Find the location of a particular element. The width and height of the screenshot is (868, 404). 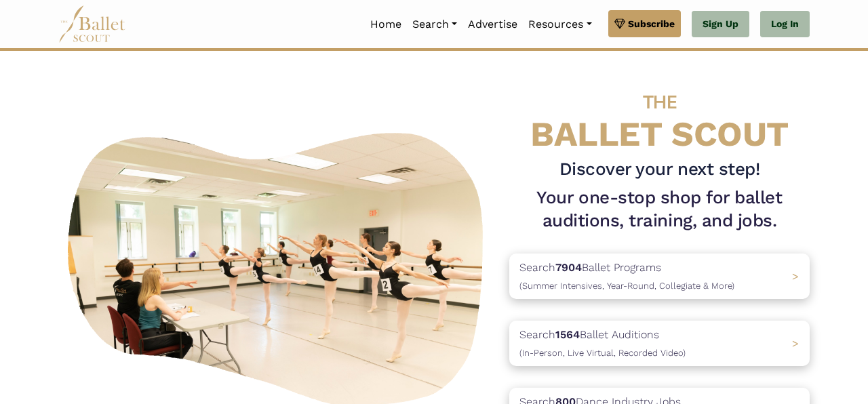

span: Subscribe is located at coordinates (651, 24).